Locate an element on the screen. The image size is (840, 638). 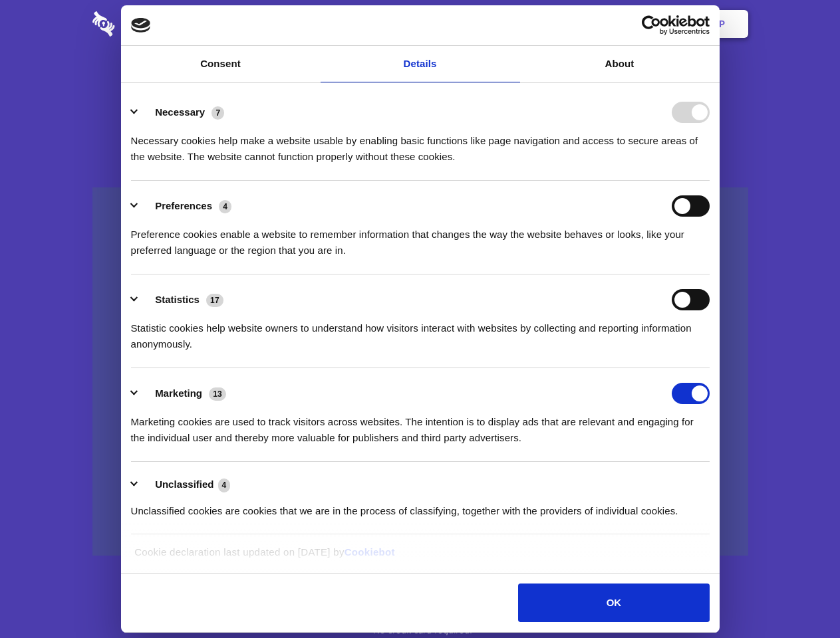
label: Statistics is located at coordinates (176, 299).